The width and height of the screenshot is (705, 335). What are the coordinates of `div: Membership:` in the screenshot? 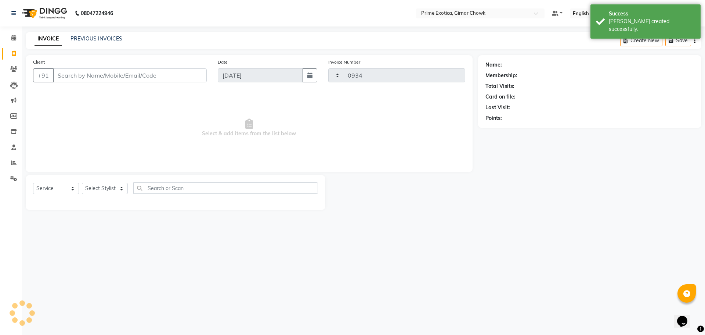 It's located at (501, 75).